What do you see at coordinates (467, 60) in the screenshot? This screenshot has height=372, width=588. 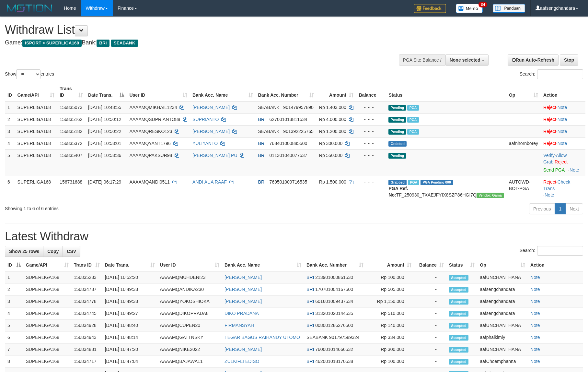 I see `button: None selected` at bounding box center [467, 60].